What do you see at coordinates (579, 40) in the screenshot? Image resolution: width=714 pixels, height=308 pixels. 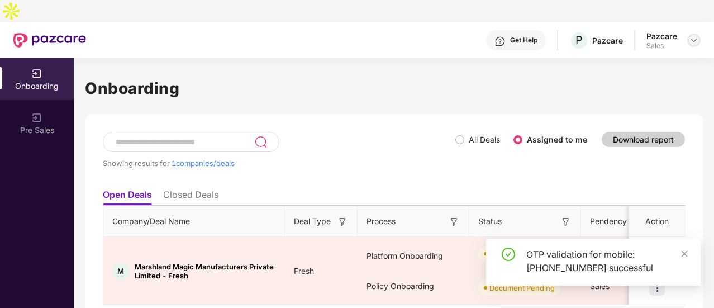 I see `span: P` at bounding box center [579, 40].